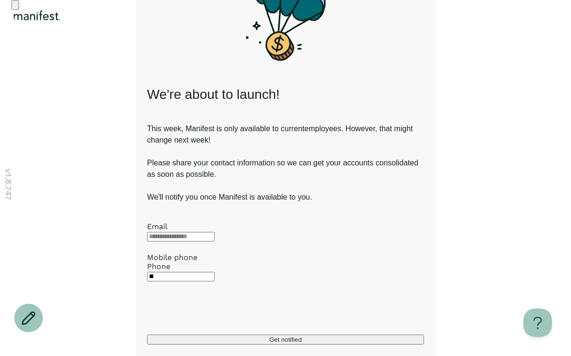 The image size is (571, 356). Describe the element at coordinates (285, 340) in the screenshot. I see `span: Get notified` at that location.